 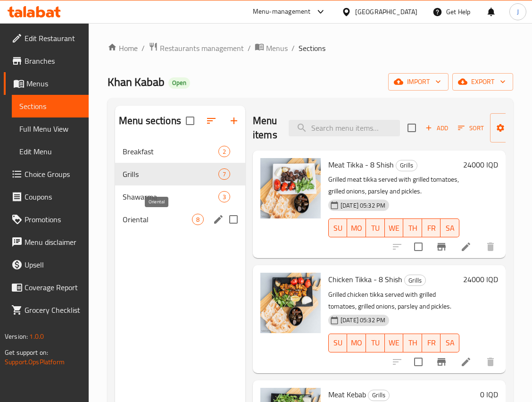 I want to click on span: Select to update, so click(x=419, y=246).